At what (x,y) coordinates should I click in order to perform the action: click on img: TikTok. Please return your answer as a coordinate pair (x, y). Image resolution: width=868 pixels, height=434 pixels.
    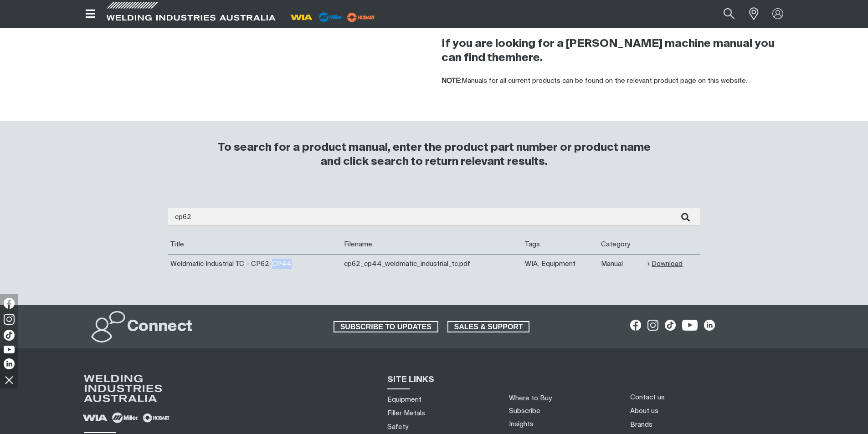
    Looking at the image, I should click on (9, 335).